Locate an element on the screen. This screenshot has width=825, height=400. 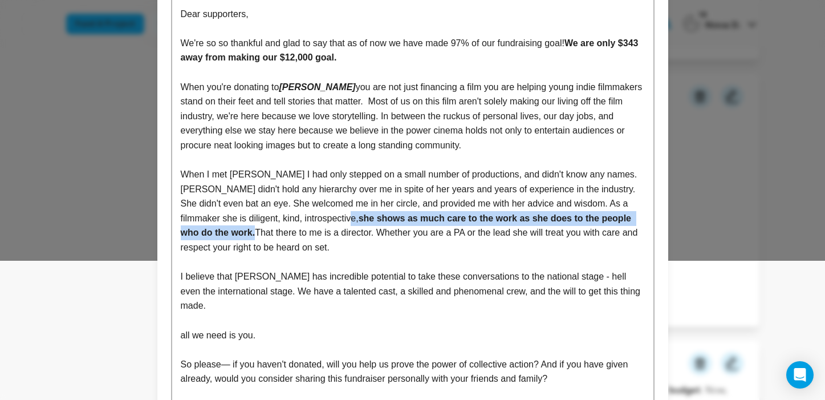
div: Open Intercom Messenger is located at coordinates (800, 375).